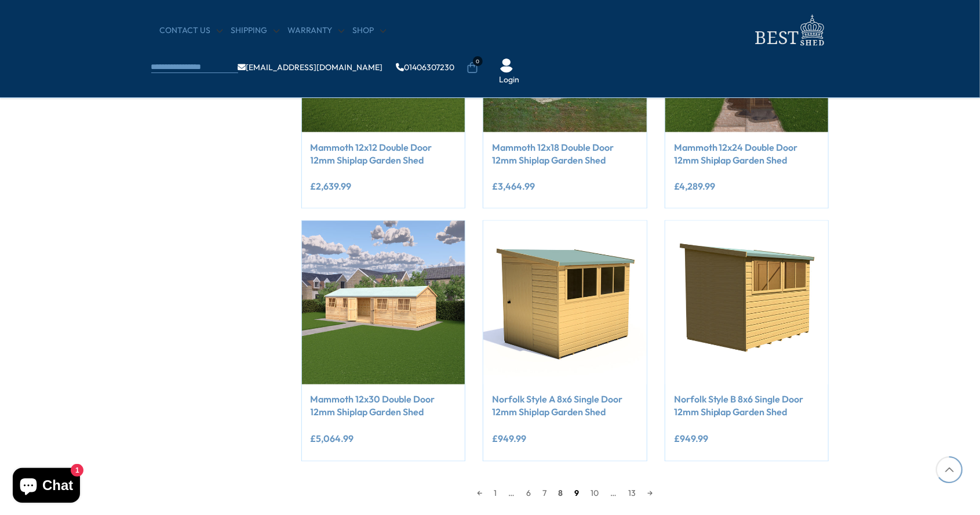 This screenshot has height=515, width=980. Describe the element at coordinates (472, 68) in the screenshot. I see `a: 0` at that location.